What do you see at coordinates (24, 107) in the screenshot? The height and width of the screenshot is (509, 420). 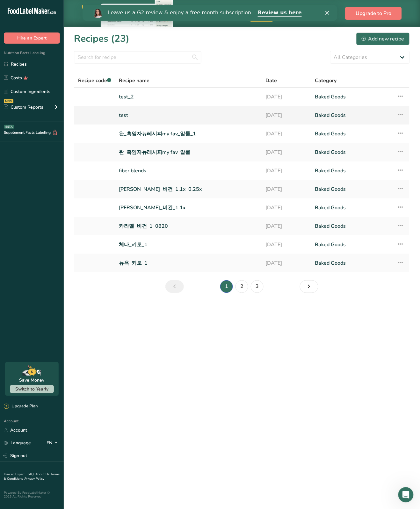 I see `div: Custom Reports` at bounding box center [24, 107].